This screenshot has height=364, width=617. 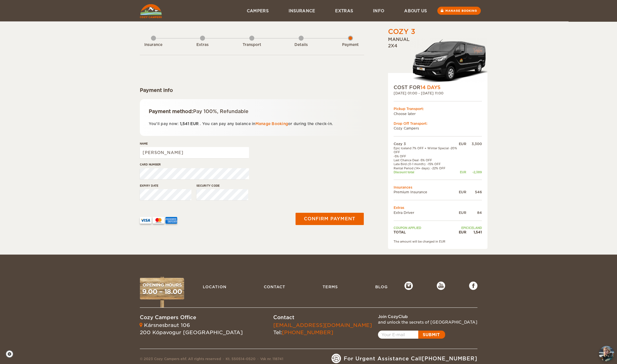 What do you see at coordinates (431, 88) in the screenshot?
I see `span: 14 Days` at bounding box center [431, 88].